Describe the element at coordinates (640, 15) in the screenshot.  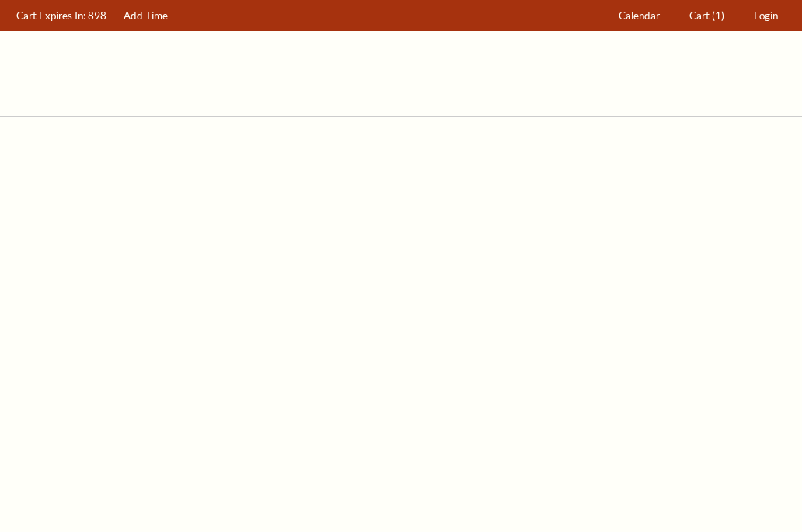
I see `a: Calendar` at that location.